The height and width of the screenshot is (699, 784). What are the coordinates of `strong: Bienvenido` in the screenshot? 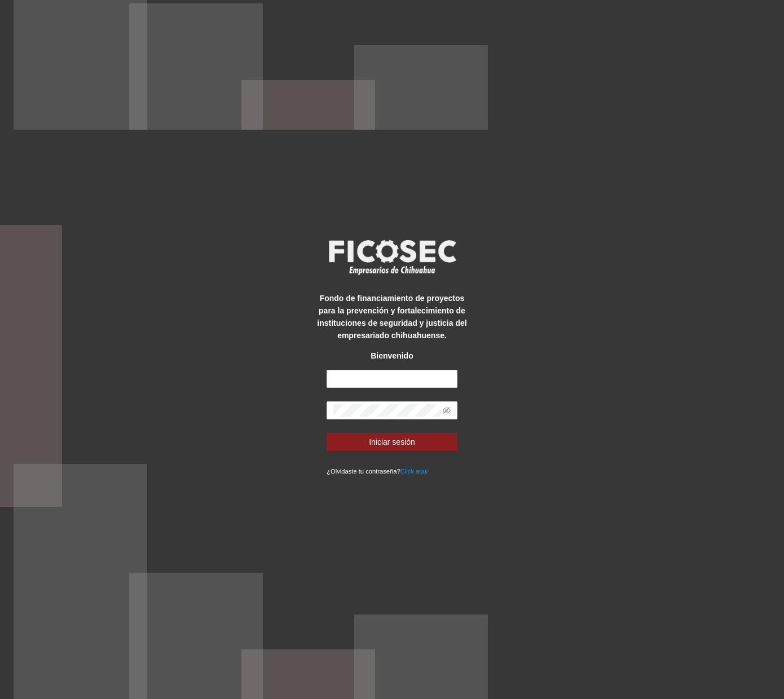 It's located at (391, 356).